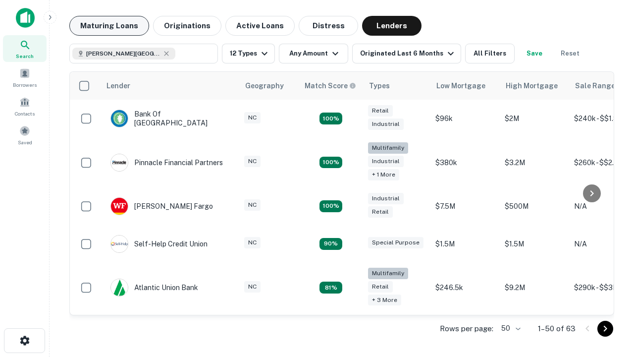 The height and width of the screenshot is (357, 634). I want to click on div: Contacts, so click(25, 106).